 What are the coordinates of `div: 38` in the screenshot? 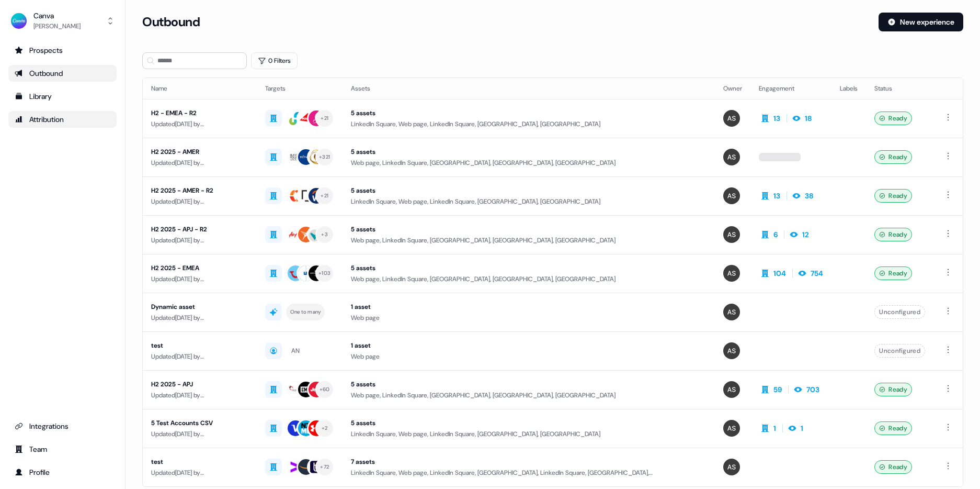 It's located at (809, 195).